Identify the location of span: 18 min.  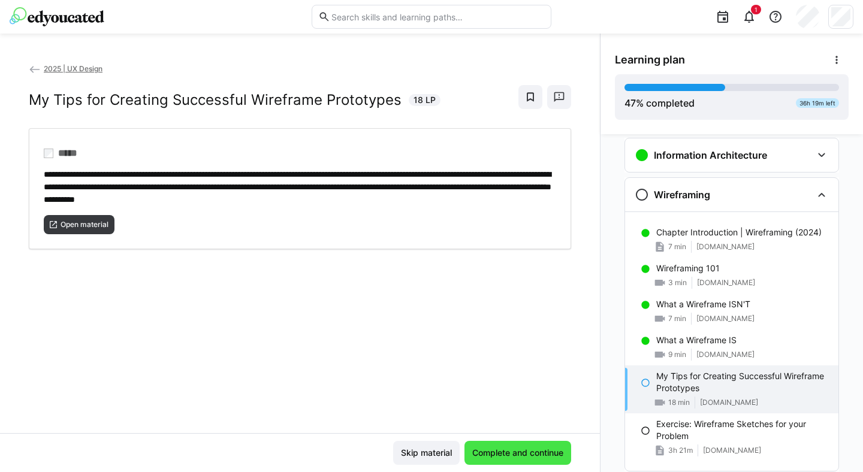
(679, 403).